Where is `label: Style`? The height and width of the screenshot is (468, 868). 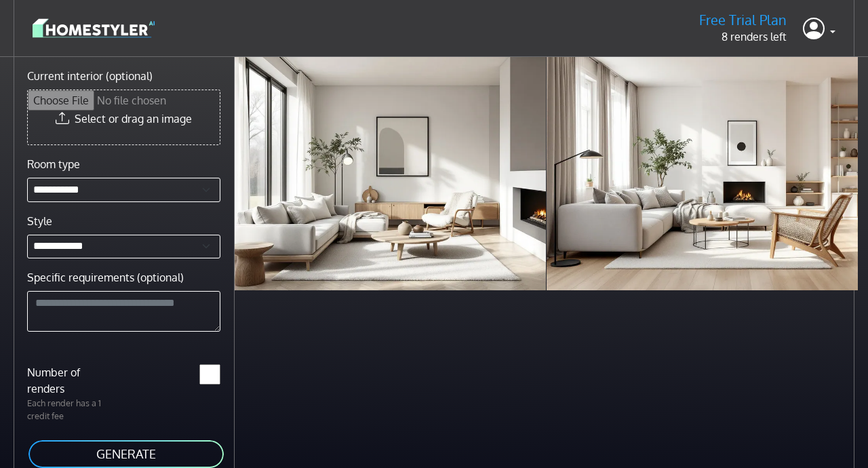
label: Style is located at coordinates (39, 221).